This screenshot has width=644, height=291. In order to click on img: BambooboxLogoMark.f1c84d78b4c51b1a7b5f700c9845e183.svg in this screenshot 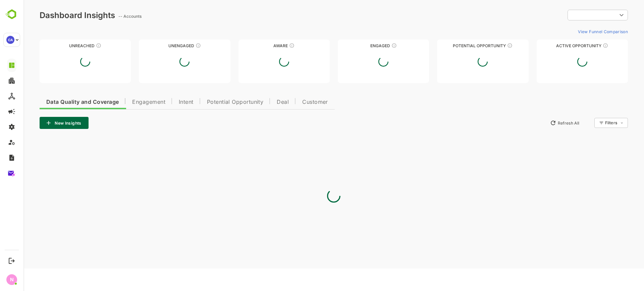, I will do `click(11, 14)`.